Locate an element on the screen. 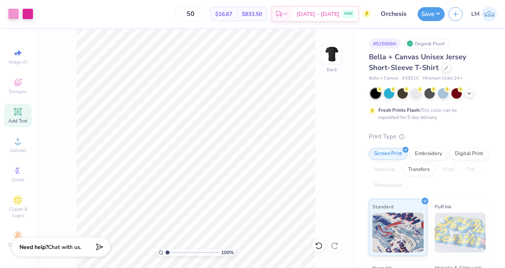  div: # 515069A is located at coordinates (385, 43).